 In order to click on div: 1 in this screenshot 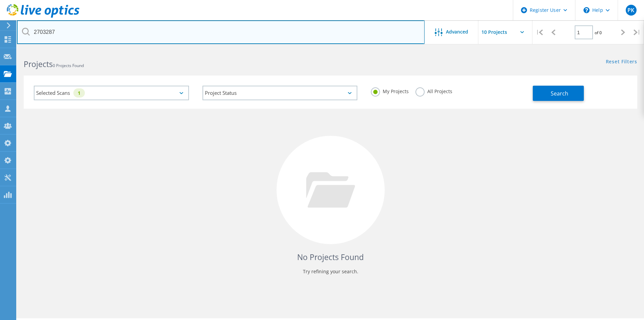, I will do `click(79, 93)`.